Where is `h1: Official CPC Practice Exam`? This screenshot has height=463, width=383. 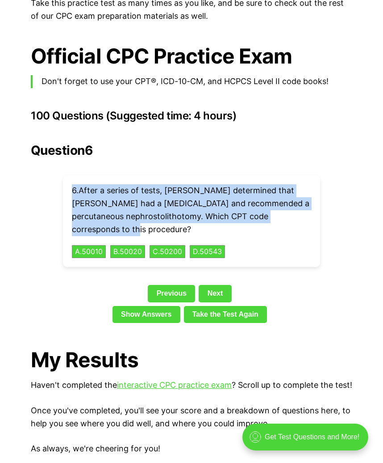 h1: Official CPC Practice Exam is located at coordinates (192, 56).